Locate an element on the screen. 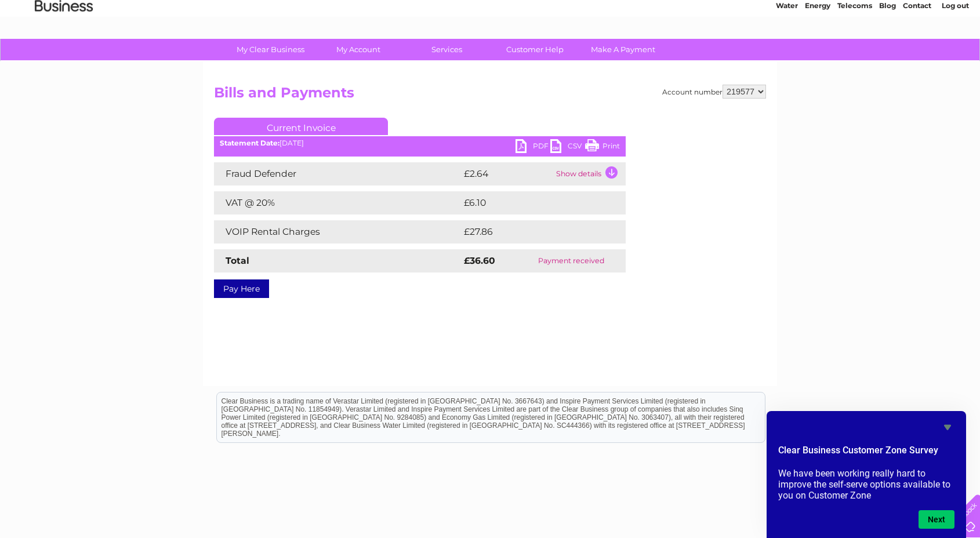  a: CSV is located at coordinates (568, 147).